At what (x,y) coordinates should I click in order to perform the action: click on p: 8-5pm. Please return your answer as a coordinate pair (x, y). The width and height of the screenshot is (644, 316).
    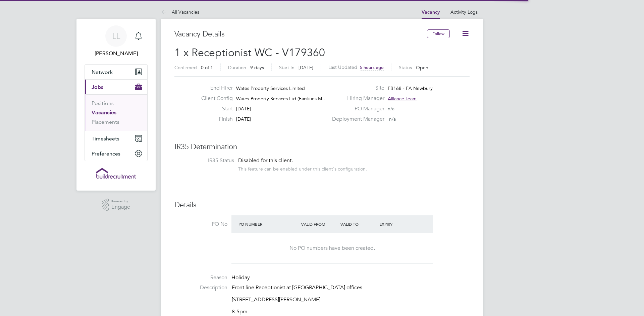
    Looking at the image, I should click on (350, 312).